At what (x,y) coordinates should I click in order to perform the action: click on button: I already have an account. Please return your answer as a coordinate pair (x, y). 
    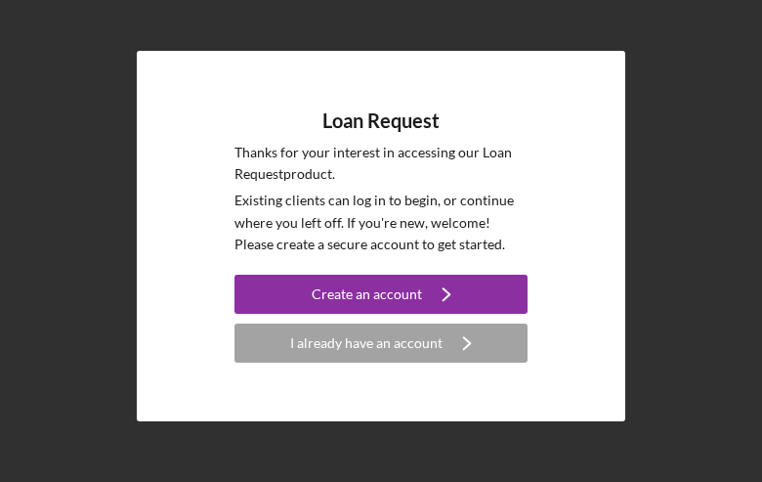
    Looking at the image, I should click on (381, 343).